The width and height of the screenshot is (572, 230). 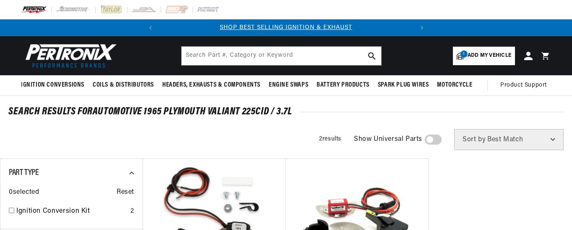 What do you see at coordinates (289, 85) in the screenshot?
I see `summary: Engine Swaps` at bounding box center [289, 85].